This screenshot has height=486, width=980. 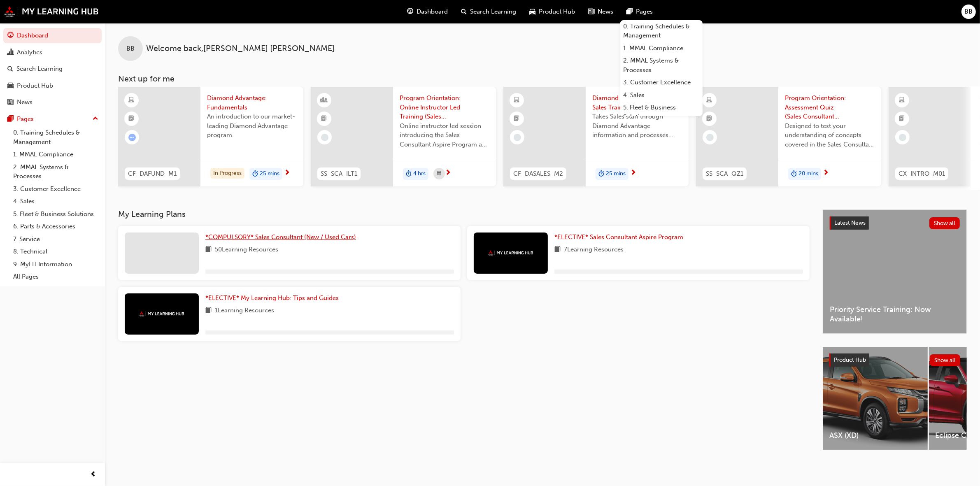 What do you see at coordinates (252, 126) in the screenshot?
I see `span: An introduction to our market-leading Diamond Advantage program.` at bounding box center [252, 126].